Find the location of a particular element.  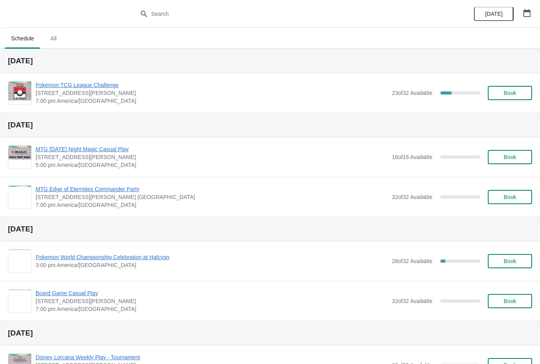

img: MTG Edge of Eternities Commander Party | 2040 Louetta Rd. Suite I Spring, TX 77388 | 7:00 pm Amer... is located at coordinates (20, 197).